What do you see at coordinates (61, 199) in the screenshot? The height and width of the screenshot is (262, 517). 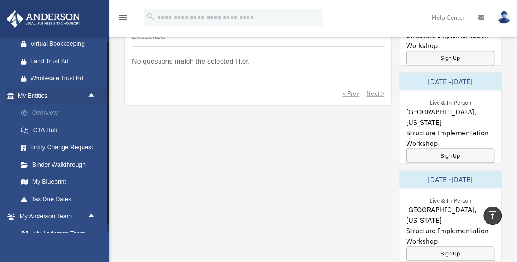 I see `a: Tax Due Dates` at bounding box center [61, 199].